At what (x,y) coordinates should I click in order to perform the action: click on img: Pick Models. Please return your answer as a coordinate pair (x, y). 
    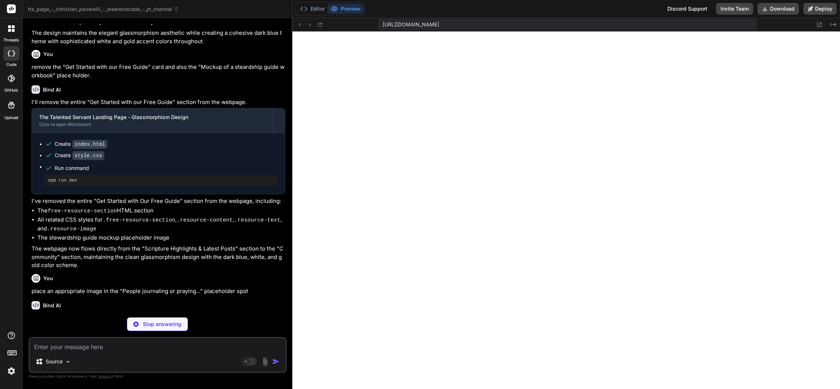
    Looking at the image, I should click on (68, 362).